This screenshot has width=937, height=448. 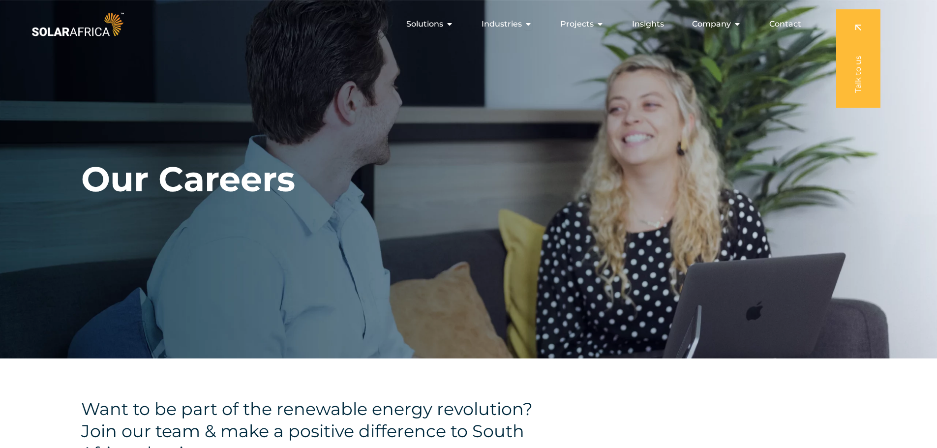 What do you see at coordinates (467, 24) in the screenshot?
I see `nav: Menu` at bounding box center [467, 24].